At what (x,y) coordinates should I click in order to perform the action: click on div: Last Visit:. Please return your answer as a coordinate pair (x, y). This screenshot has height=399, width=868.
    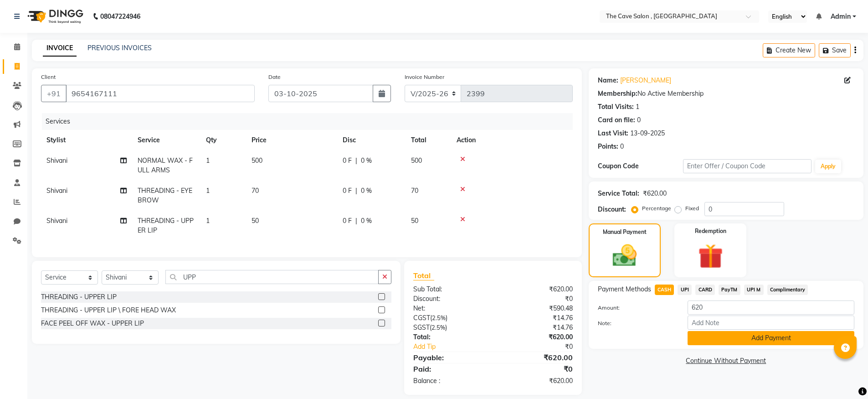
    Looking at the image, I should click on (613, 133).